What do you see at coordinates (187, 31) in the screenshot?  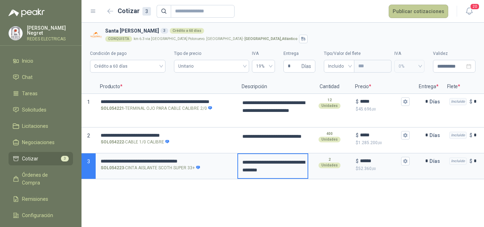 I see `div: Crédito a 60 días` at bounding box center [187, 31].